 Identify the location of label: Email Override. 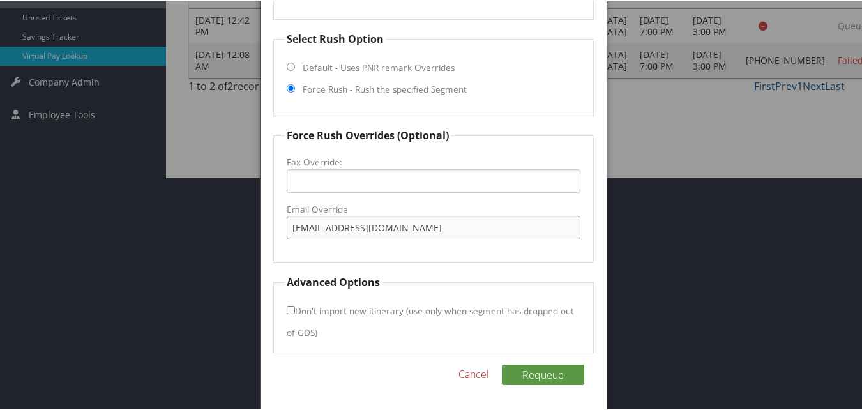
(433, 208).